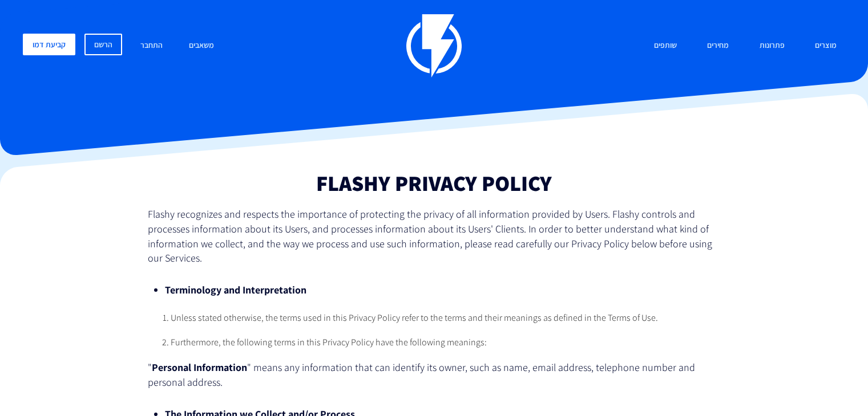 This screenshot has height=416, width=868. I want to click on a: משאבים, so click(202, 46).